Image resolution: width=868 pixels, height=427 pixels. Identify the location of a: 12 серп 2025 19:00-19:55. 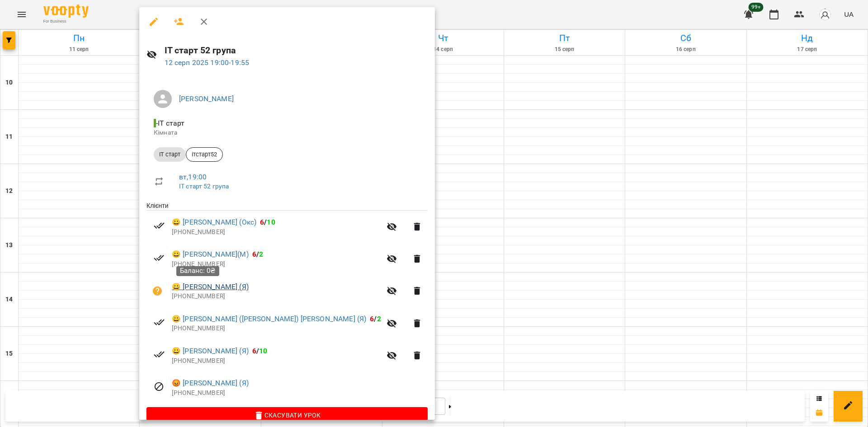
(207, 63).